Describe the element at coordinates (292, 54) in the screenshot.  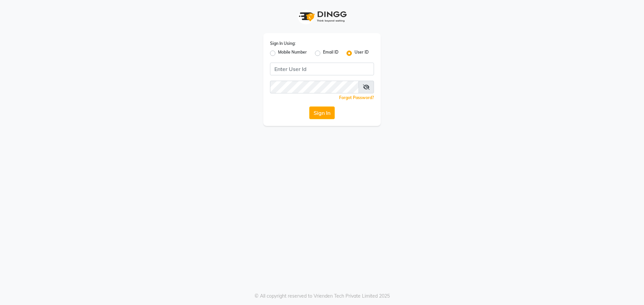
I see `label: Mobile Number` at that location.